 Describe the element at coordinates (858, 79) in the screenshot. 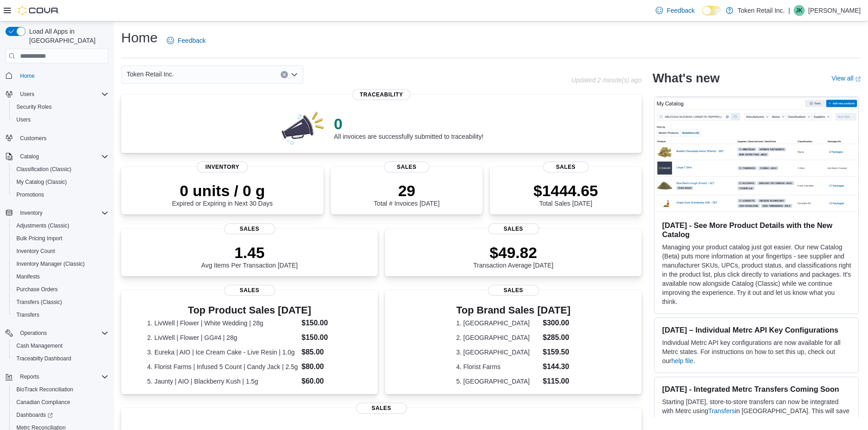

I see `svg: External link` at that location.